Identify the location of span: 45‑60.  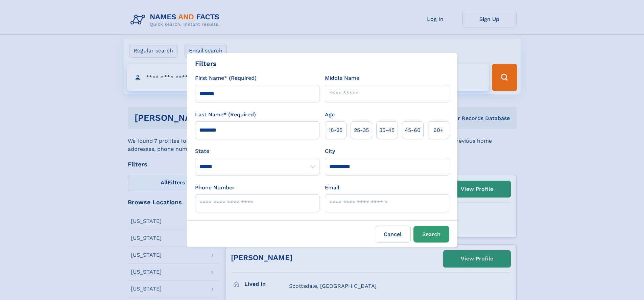
(413, 130).